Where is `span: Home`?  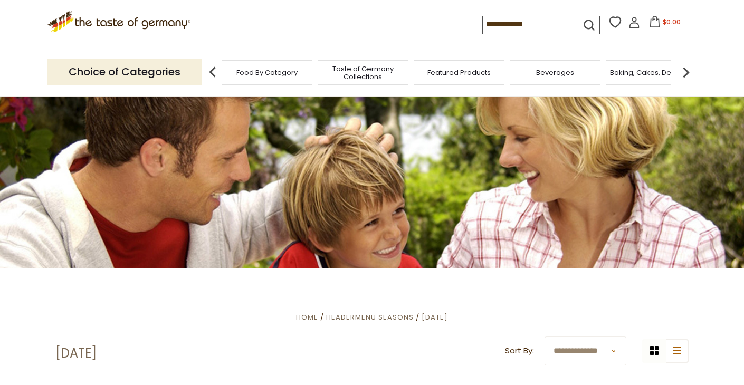
span: Home is located at coordinates (307, 317).